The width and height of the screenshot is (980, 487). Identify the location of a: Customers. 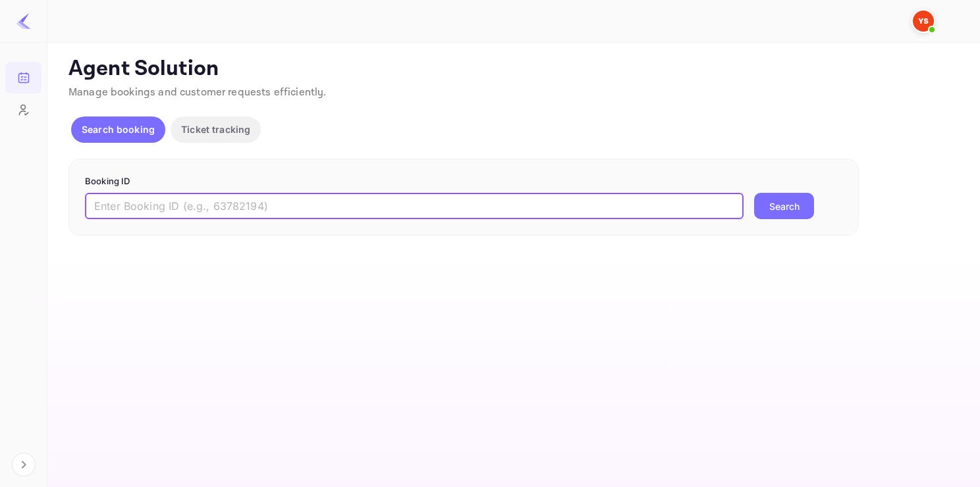
(23, 109).